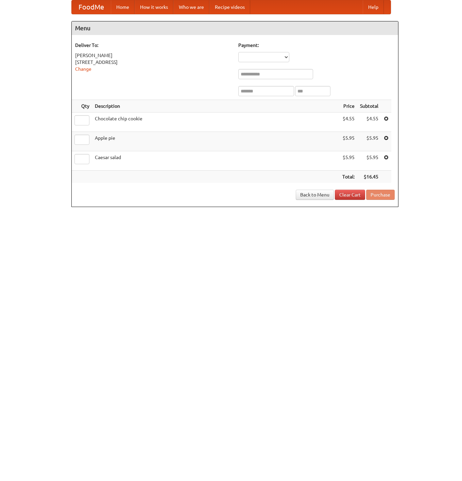 The image size is (462, 481). Describe the element at coordinates (82, 106) in the screenshot. I see `th: Qty` at that location.